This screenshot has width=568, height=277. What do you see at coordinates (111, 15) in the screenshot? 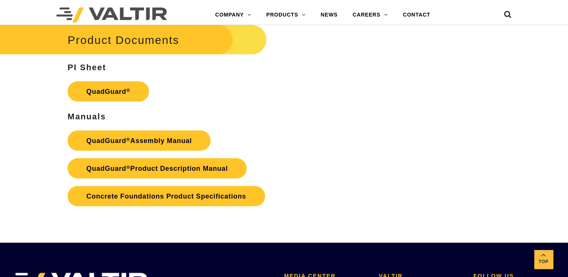
I see `img: Valtir` at bounding box center [111, 15].